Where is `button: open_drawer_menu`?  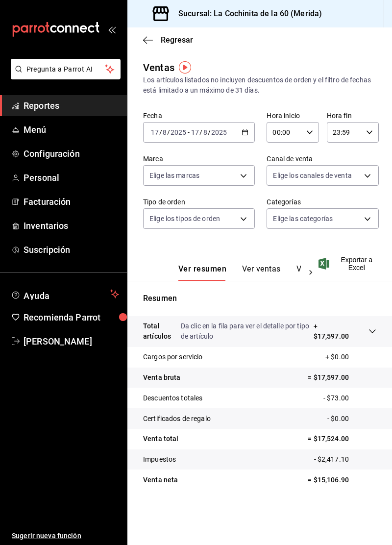 button: open_drawer_menu is located at coordinates (112, 29).